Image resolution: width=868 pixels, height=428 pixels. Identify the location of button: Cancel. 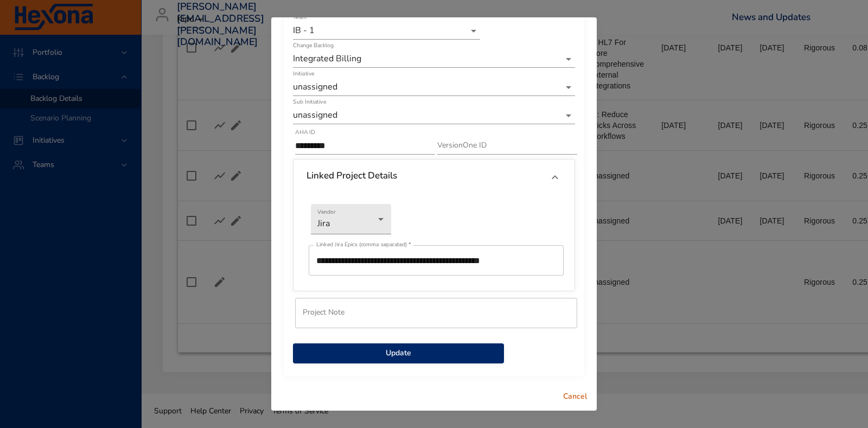
(575, 396).